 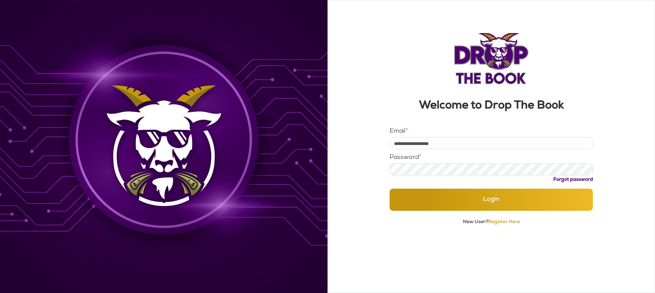 What do you see at coordinates (573, 180) in the screenshot?
I see `a: Forgot password` at bounding box center [573, 180].